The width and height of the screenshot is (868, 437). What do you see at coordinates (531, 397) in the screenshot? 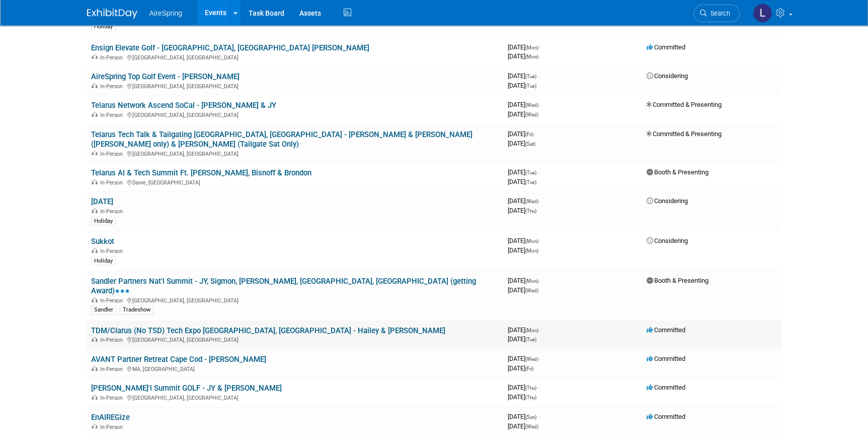
I see `span: (Thu)` at bounding box center [531, 397].